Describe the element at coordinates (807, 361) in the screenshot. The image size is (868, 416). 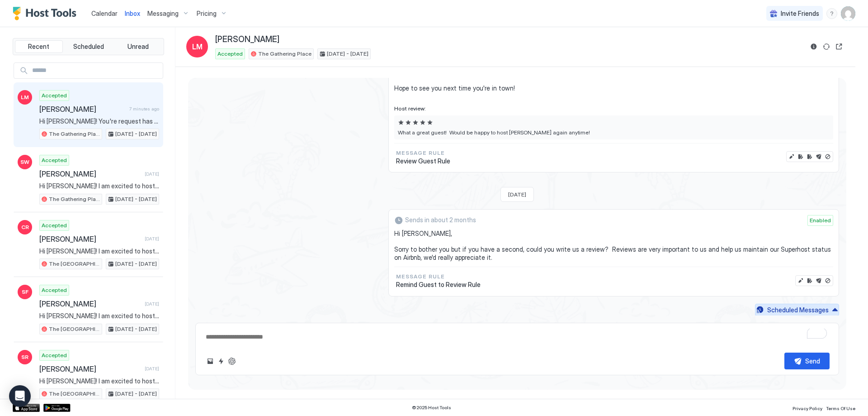
I see `button: Send` at that location.